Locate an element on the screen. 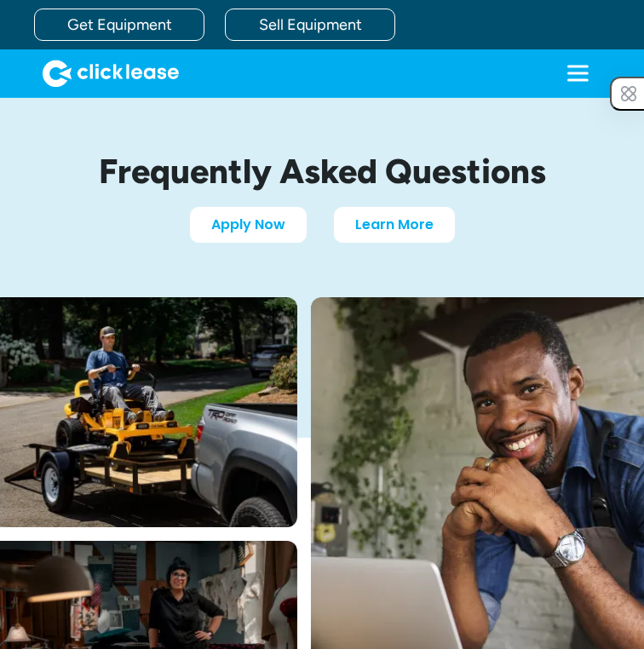  a: Apply Now is located at coordinates (248, 225).